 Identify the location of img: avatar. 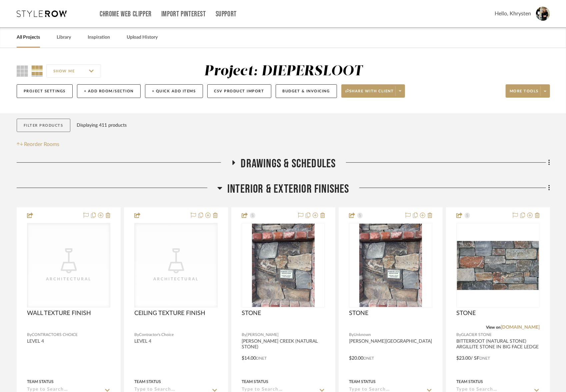
(543, 14).